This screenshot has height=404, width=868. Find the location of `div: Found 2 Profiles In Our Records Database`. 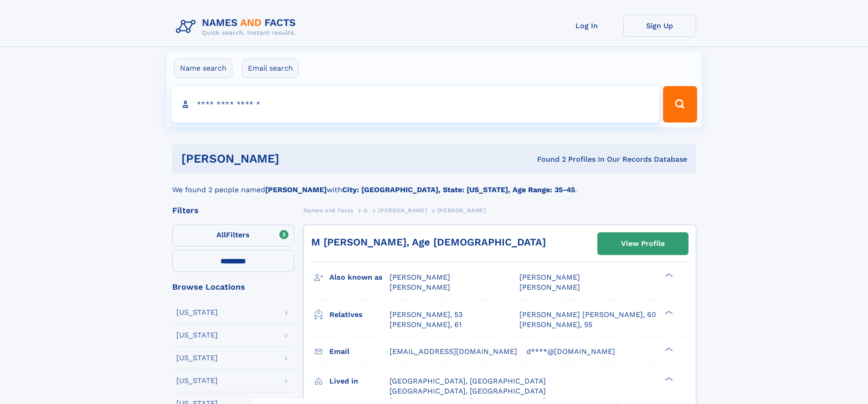

div: Found 2 Profiles In Our Records Database is located at coordinates (548, 159).